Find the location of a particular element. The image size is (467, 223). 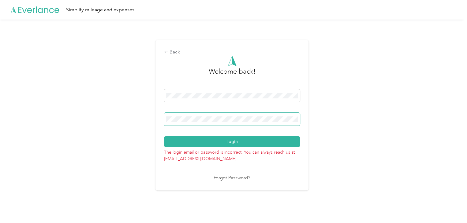

div: Simplify mileage and expenses is located at coordinates (100, 10).